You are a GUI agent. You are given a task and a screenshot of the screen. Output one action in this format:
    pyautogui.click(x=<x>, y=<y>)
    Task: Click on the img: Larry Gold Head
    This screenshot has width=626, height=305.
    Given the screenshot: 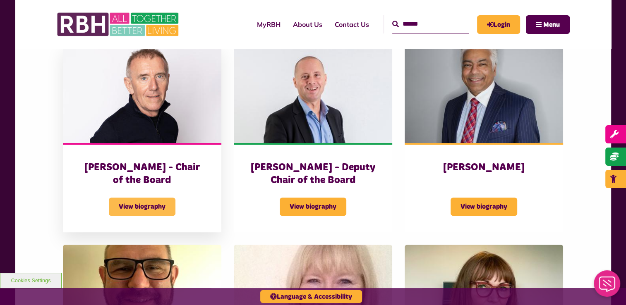 What is the action you would take?
    pyautogui.click(x=313, y=94)
    